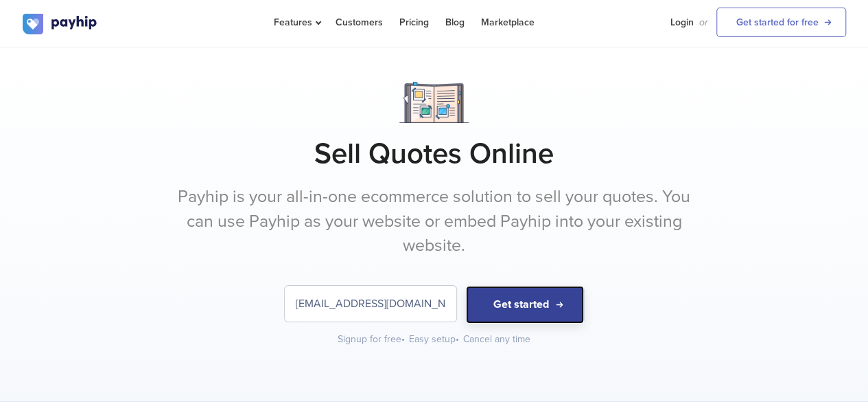  What do you see at coordinates (434, 102) in the screenshot?
I see `img: Notebook.png` at bounding box center [434, 102].